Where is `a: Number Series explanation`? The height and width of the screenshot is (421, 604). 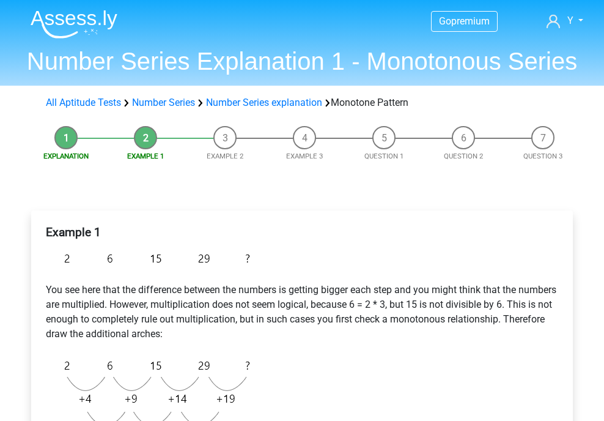
a: Number Series explanation is located at coordinates (264, 102).